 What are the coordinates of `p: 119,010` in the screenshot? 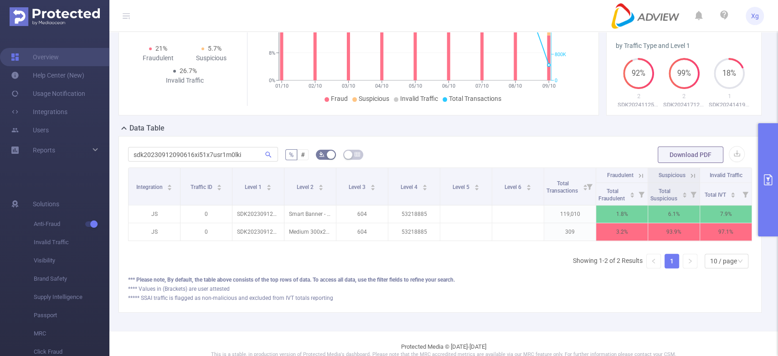 It's located at (570, 214).